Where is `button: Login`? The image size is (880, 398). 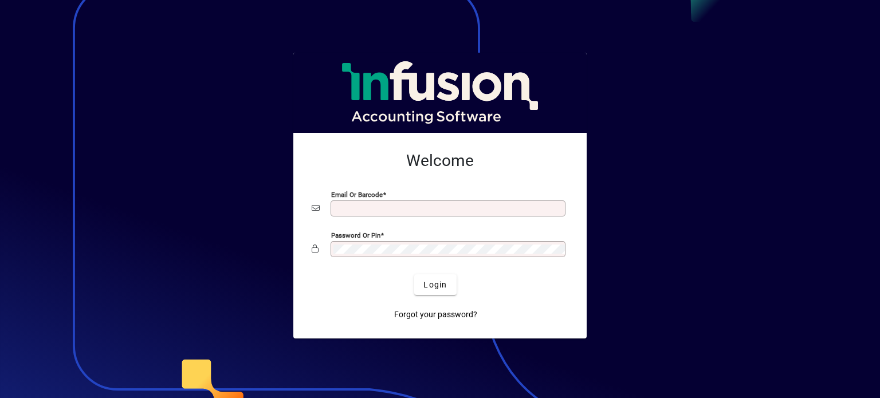 button: Login is located at coordinates (435, 285).